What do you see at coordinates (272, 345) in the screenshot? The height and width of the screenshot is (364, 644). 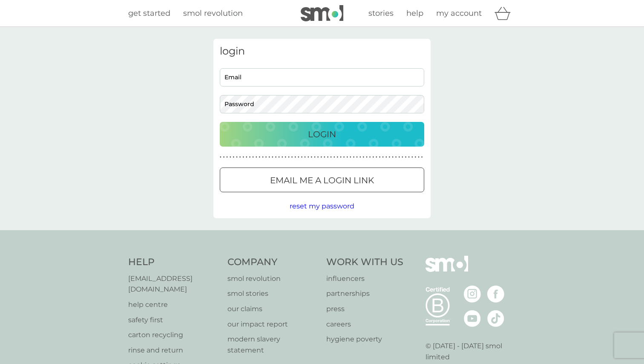 I see `a: modern slavery statement` at bounding box center [272, 345].